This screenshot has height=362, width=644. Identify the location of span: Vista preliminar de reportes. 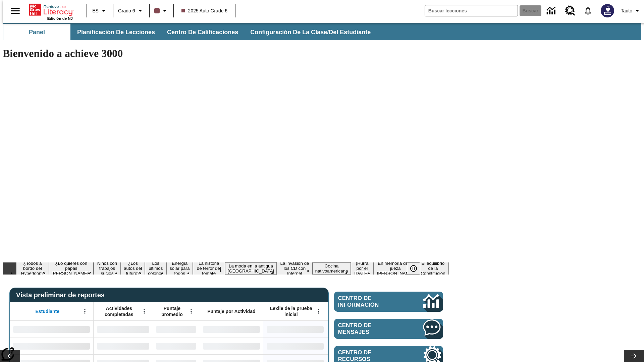
(62, 295).